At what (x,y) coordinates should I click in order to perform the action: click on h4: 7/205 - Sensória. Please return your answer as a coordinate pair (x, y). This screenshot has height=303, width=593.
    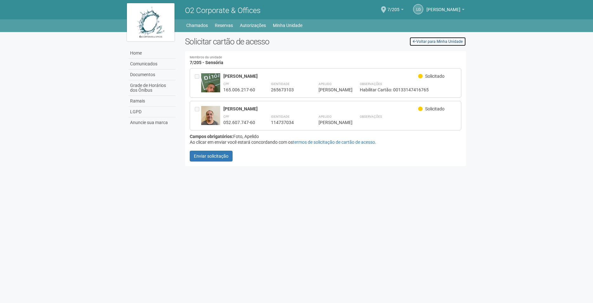
    Looking at the image, I should click on (326, 60).